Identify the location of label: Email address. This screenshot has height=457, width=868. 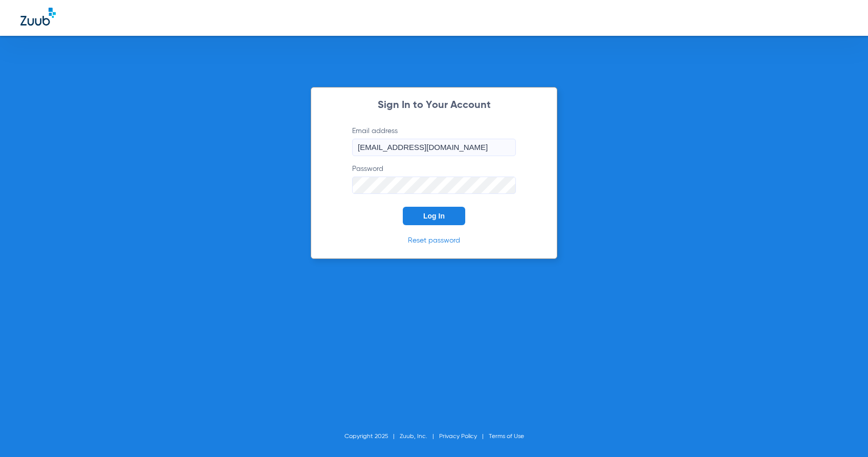
(434, 141).